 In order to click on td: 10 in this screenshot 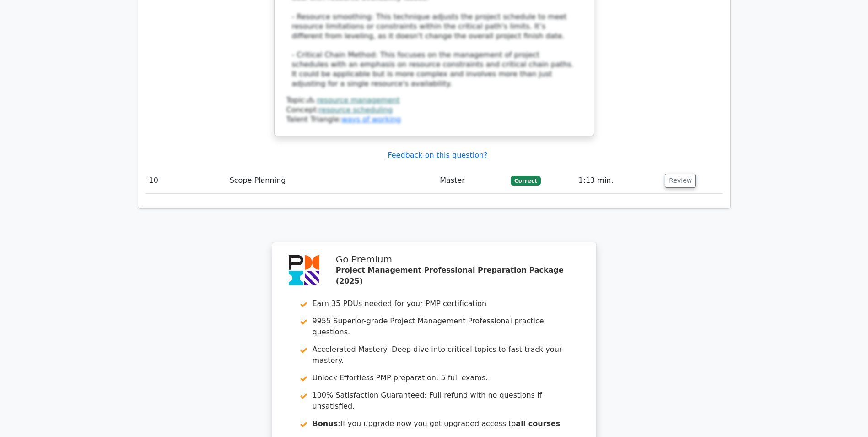, I will do `click(186, 180)`.